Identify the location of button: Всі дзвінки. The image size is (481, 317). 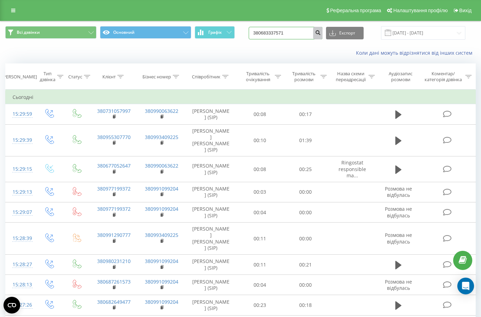
(51, 32).